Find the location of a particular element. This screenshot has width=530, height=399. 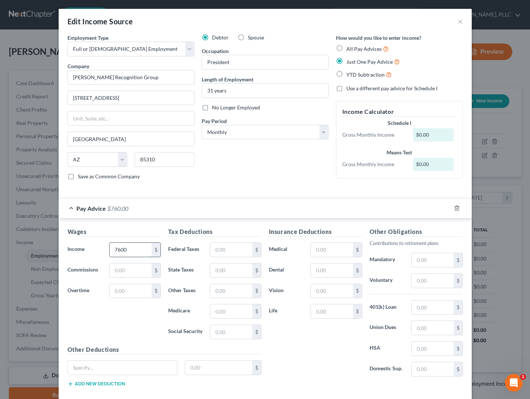

label: Union Dues is located at coordinates (387, 328).